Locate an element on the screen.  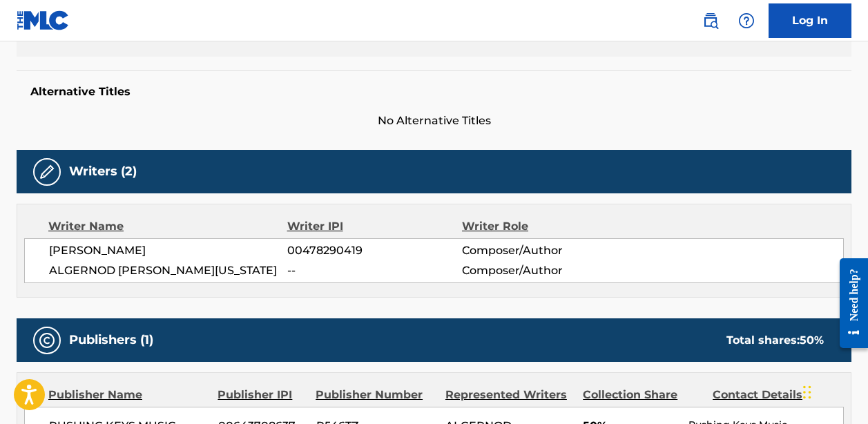
div: Represented Writers is located at coordinates (508, 395).